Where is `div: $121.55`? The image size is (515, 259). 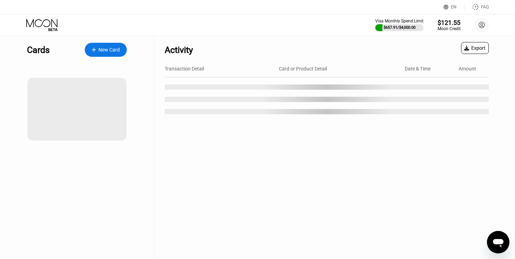
div: $121.55 is located at coordinates (449, 22).